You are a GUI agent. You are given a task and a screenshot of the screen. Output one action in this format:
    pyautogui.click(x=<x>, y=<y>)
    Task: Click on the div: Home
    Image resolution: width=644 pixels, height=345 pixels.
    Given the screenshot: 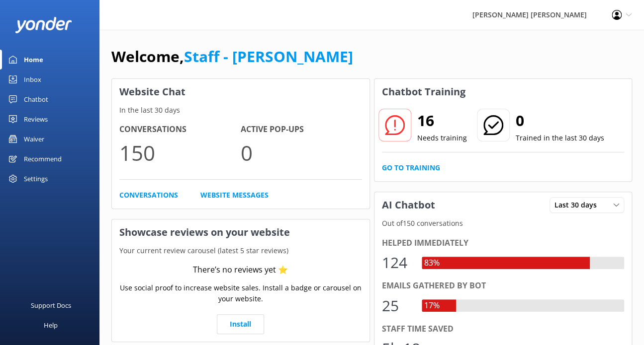 What is the action you would take?
    pyautogui.click(x=33, y=60)
    